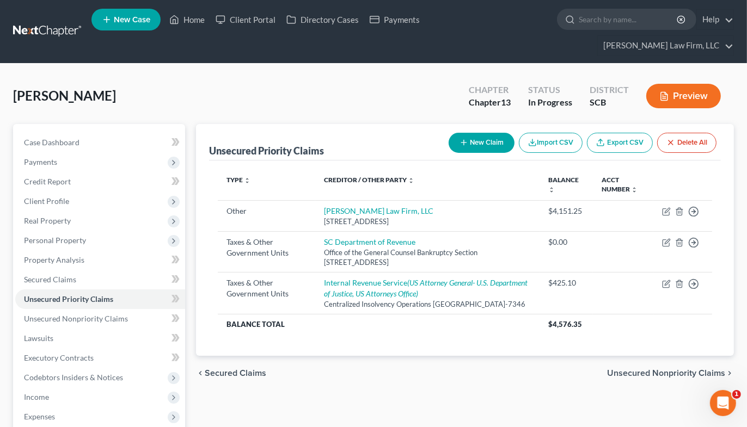 Image resolution: width=747 pixels, height=427 pixels. Describe the element at coordinates (628, 19) in the screenshot. I see `input: Search by name...` at that location.